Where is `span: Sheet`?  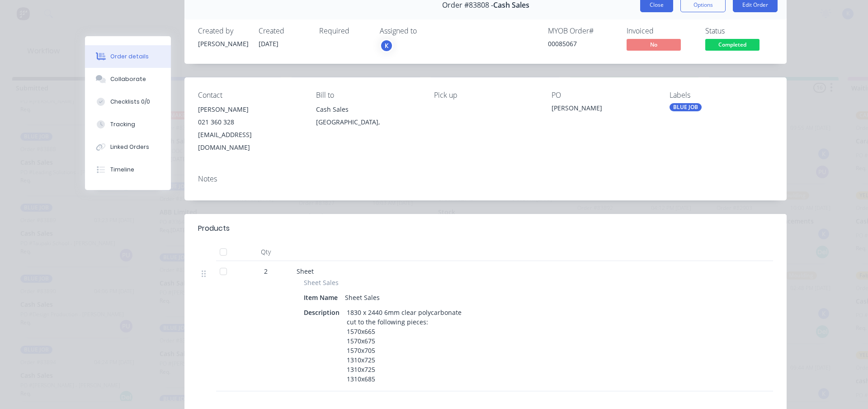
span: Sheet is located at coordinates (305, 271).